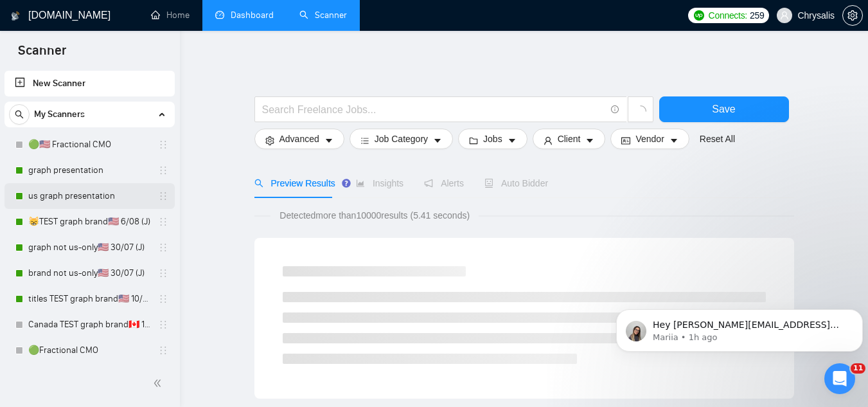 The image size is (868, 407). Describe the element at coordinates (42, 55) in the screenshot. I see `span: Scanner` at that location.